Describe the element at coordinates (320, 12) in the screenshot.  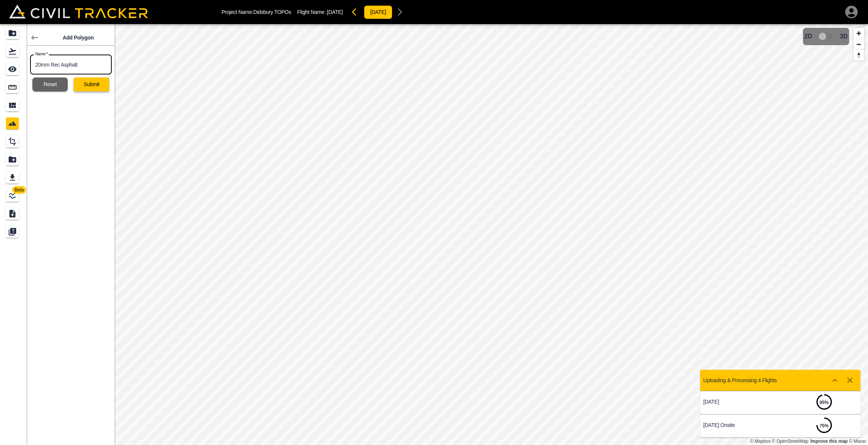
I see `p: Flight Name:` at that location.